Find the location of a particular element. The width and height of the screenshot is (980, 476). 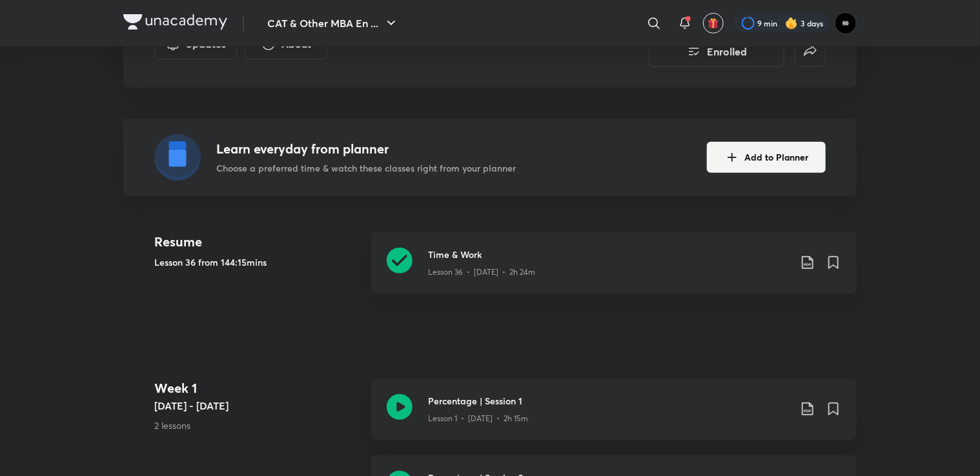

h4: Resume is located at coordinates (258, 242).